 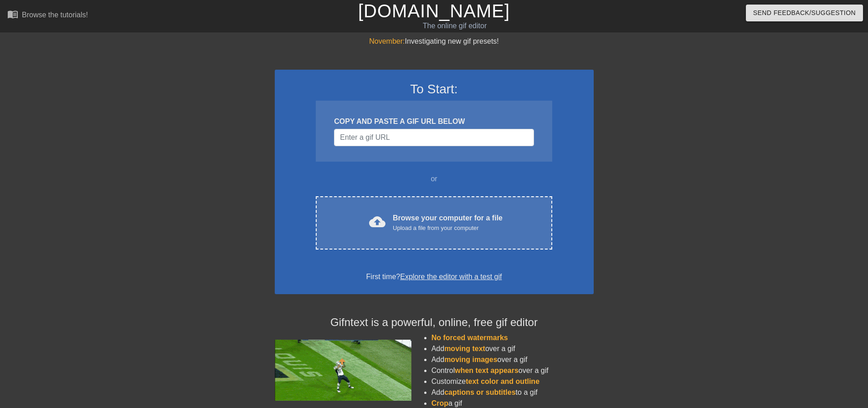 What do you see at coordinates (512, 370) in the screenshot?
I see `li: Control over a gif` at bounding box center [512, 370].